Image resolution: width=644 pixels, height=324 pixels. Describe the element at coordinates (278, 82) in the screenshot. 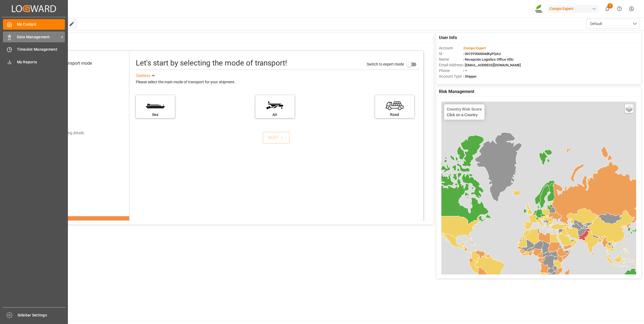

I see `div: Please select the main mode of transport for your shipment.` at that location.